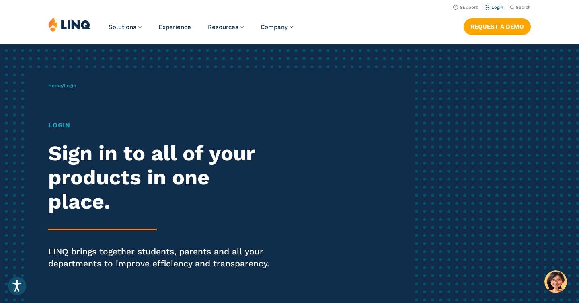 The width and height of the screenshot is (579, 303). What do you see at coordinates (160, 258) in the screenshot?
I see `p: LINQ brings together students, parents and all your departments to improve efficiency and transpa...` at bounding box center [160, 258].